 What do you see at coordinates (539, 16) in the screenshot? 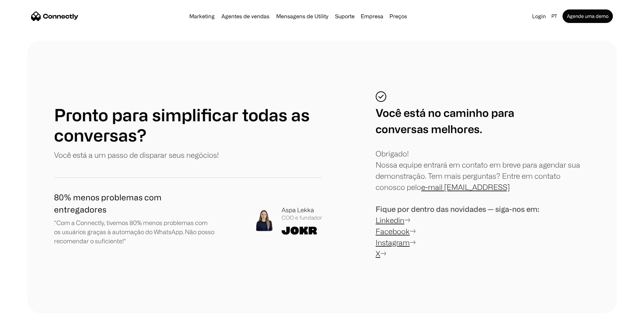
I see `a: Login` at bounding box center [539, 16].